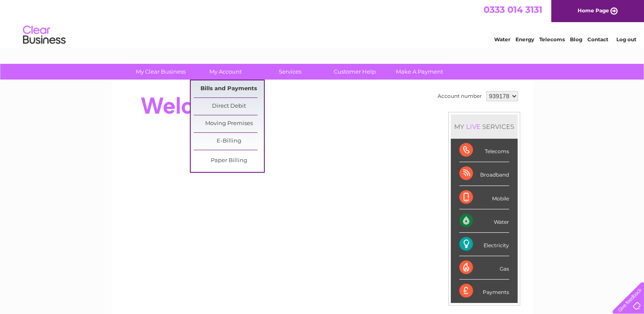  Describe the element at coordinates (484, 291) in the screenshot. I see `div: Payments` at that location.